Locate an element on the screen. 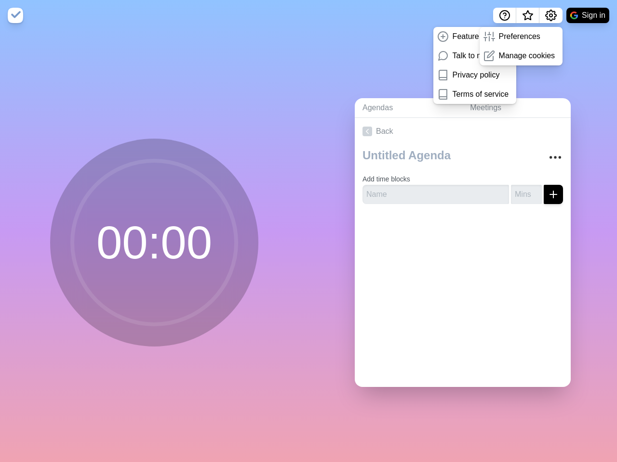 This screenshot has width=617, height=462. p: Preferences is located at coordinates (519, 37).